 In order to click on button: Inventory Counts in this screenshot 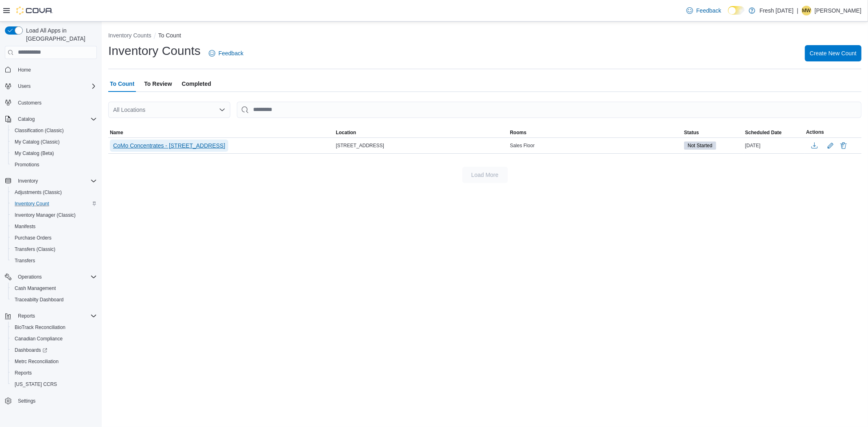, I will do `click(130, 35)`.